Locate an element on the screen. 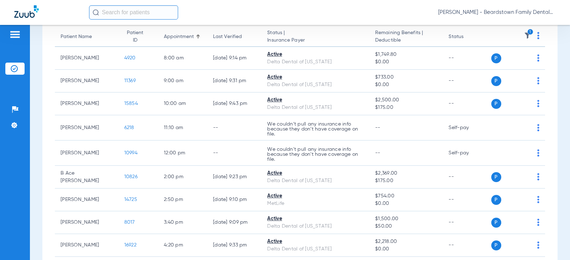 The height and width of the screenshot is (260, 570). span: 16922 is located at coordinates (130, 245).